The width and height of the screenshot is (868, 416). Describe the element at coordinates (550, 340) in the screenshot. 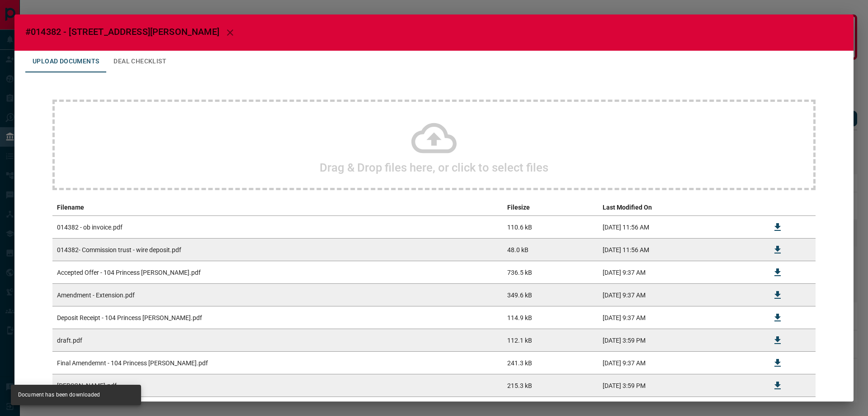

I see `td: 112.1 kB` at that location.